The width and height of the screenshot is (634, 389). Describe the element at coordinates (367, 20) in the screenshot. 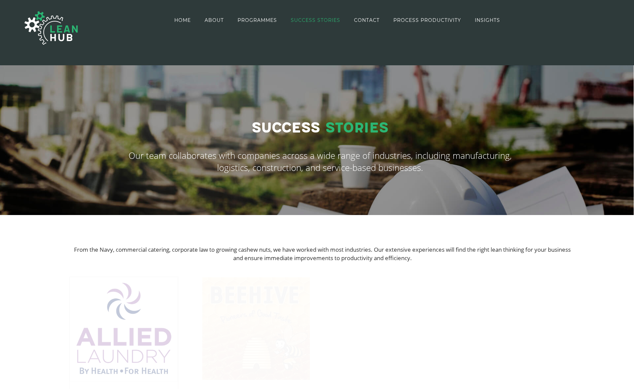

I see `a: CONTACT` at that location.